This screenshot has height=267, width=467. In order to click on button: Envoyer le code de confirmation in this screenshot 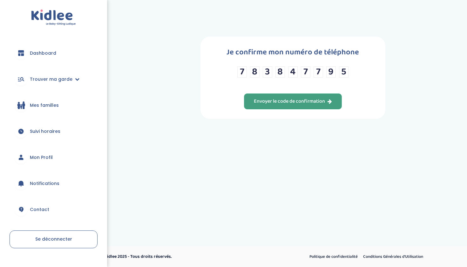, I will do `click(293, 101)`.